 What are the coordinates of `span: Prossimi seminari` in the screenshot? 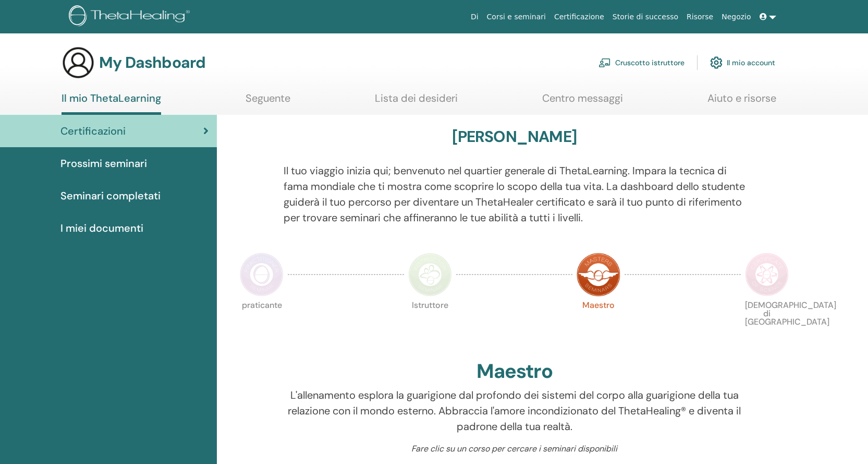 It's located at (103, 164).